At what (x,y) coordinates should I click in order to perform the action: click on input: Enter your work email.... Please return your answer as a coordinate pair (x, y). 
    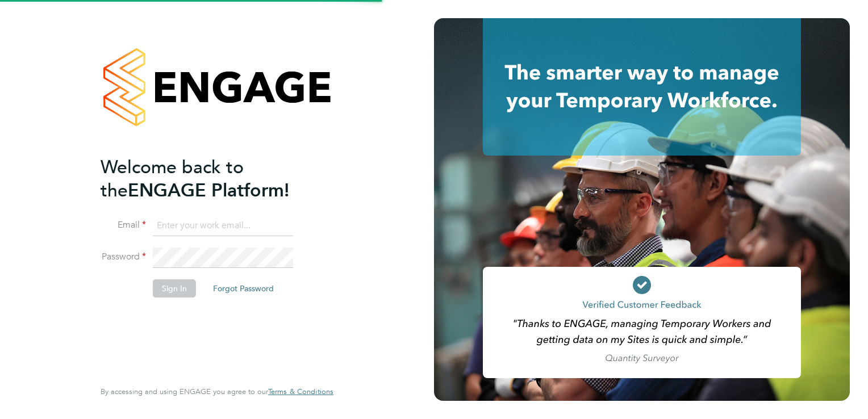
    Looking at the image, I should click on (223, 226).